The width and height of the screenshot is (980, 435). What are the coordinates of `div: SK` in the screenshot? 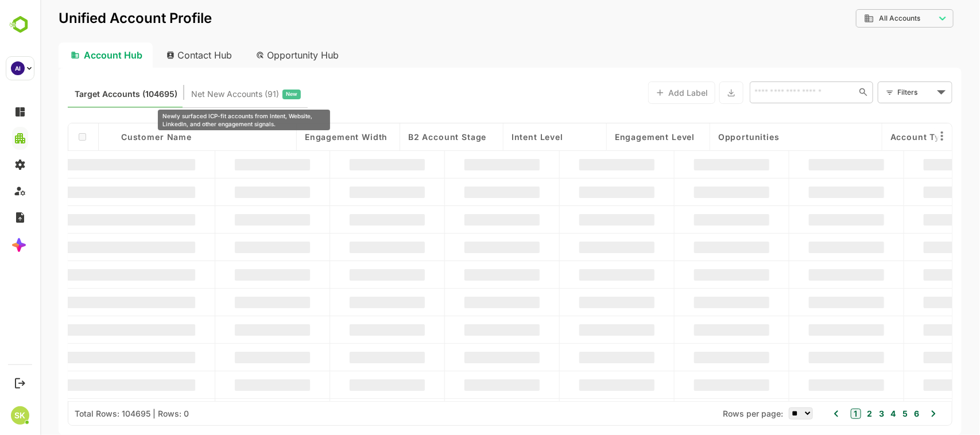 It's located at (20, 415).